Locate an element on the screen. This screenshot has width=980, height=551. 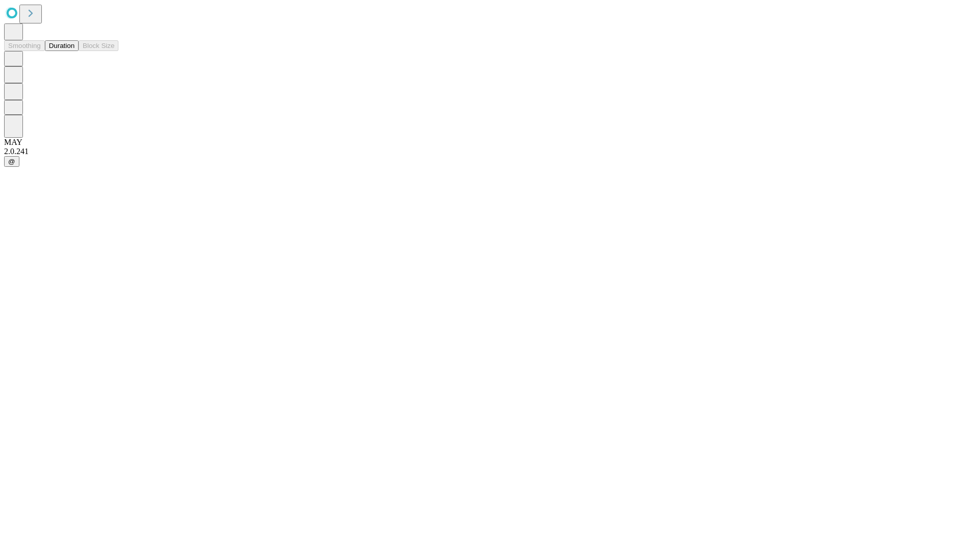
div: MAY is located at coordinates (490, 142).